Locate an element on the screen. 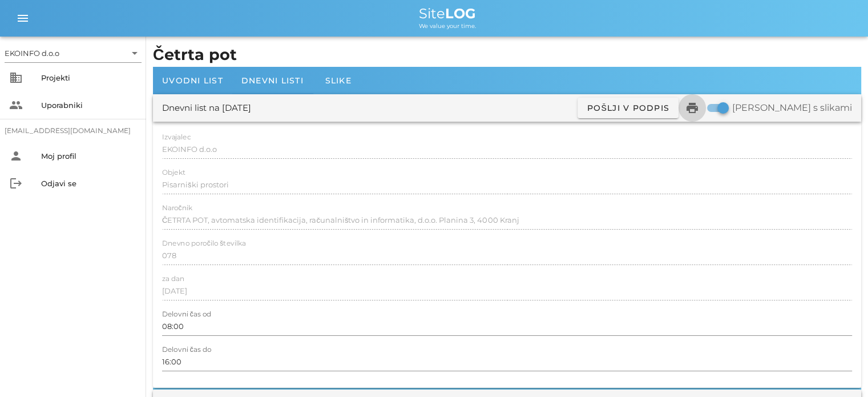 The image size is (868, 397). h1: Četrta pot is located at coordinates (507, 55).